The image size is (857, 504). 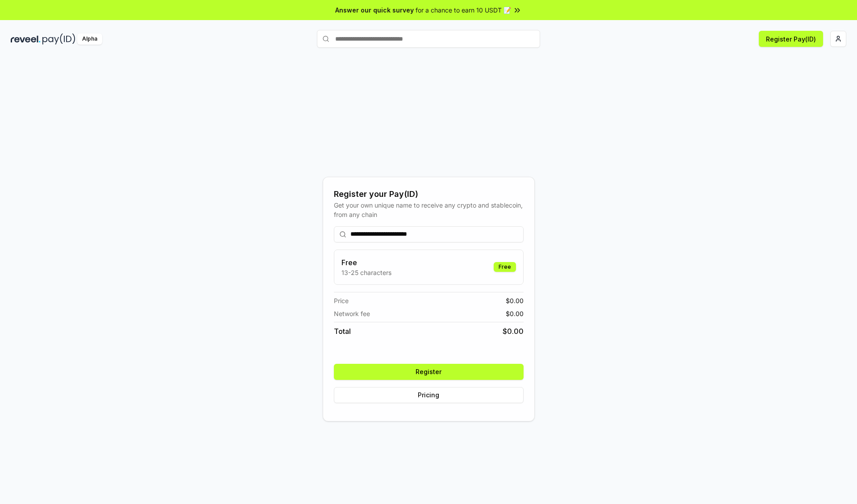 I want to click on h3: Free, so click(x=367, y=263).